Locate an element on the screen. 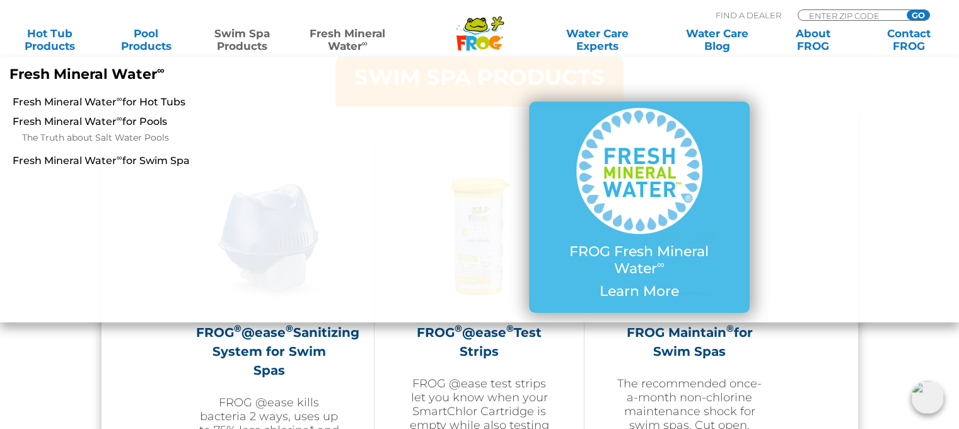 This screenshot has height=429, width=959. a: Fresh Mineral Water∞for Hot Tubs is located at coordinates (166, 102).